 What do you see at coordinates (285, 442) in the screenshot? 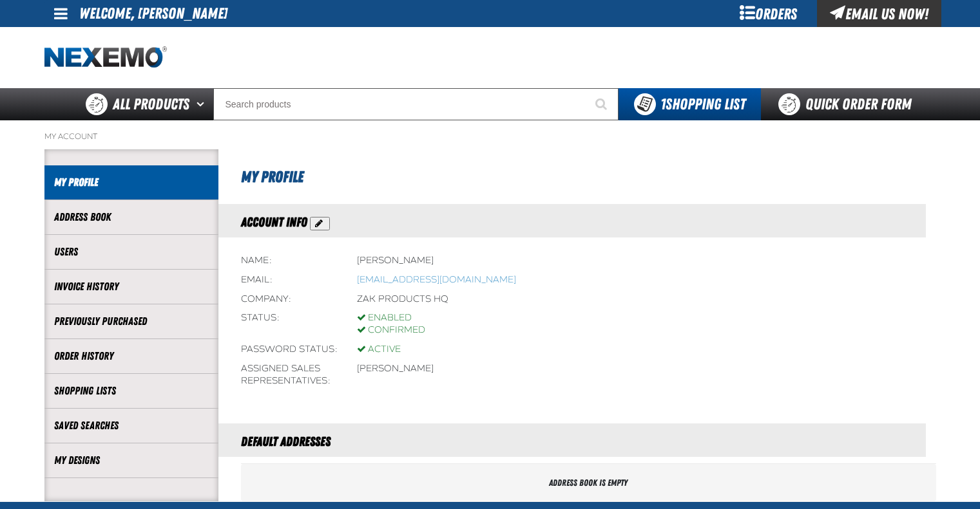
I see `span: Default Addresses` at bounding box center [285, 442].